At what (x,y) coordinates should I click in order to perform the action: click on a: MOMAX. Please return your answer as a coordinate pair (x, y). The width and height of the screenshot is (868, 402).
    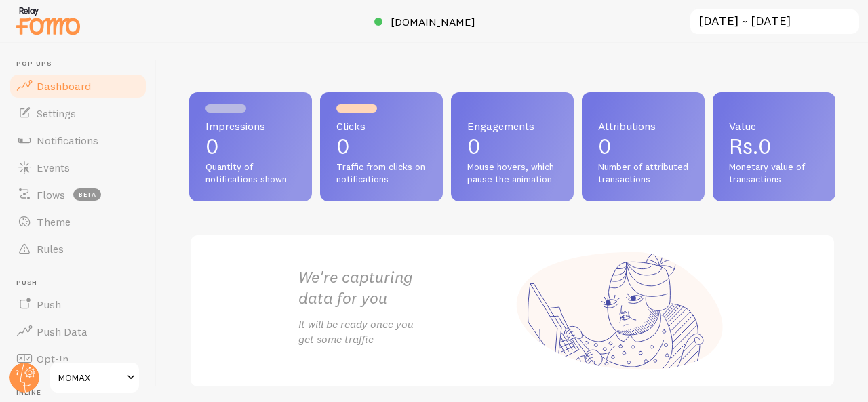
    Looking at the image, I should click on (94, 377).